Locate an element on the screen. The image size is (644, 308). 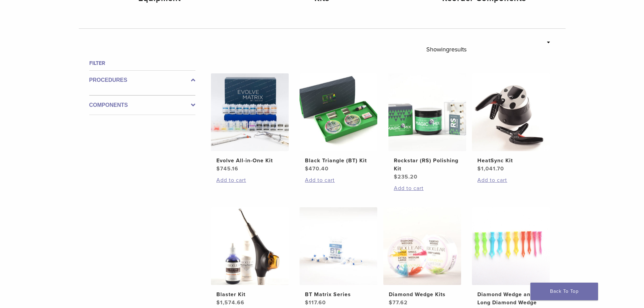
bdi: 1,041.70 is located at coordinates (491, 169).